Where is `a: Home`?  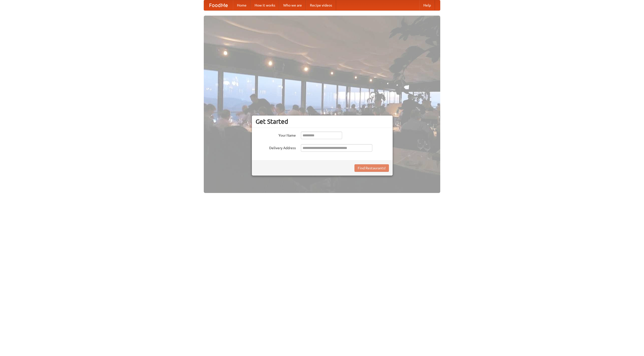 a: Home is located at coordinates (242, 5).